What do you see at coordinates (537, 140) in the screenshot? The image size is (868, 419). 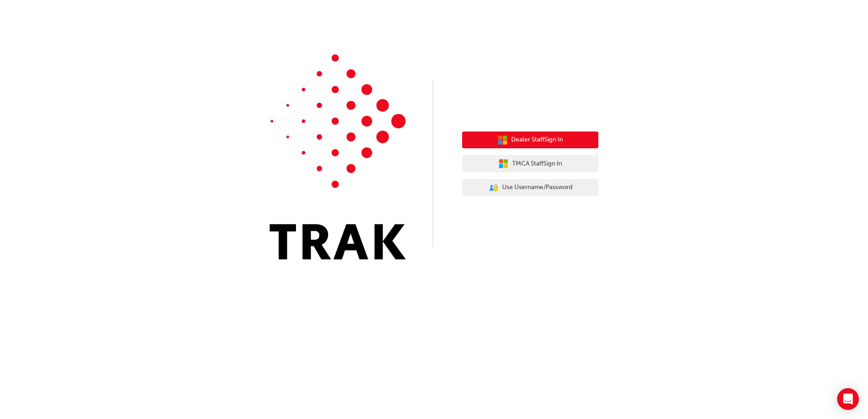 I see `span: Dealer Staff Sign In` at bounding box center [537, 140].